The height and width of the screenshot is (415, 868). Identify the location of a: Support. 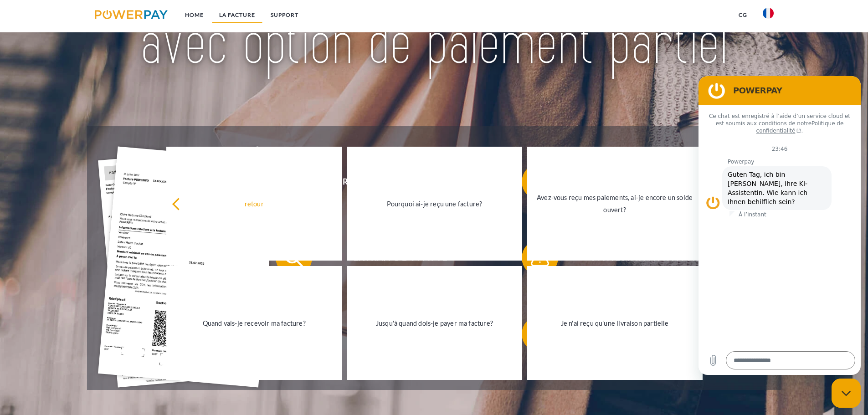
(284, 15).